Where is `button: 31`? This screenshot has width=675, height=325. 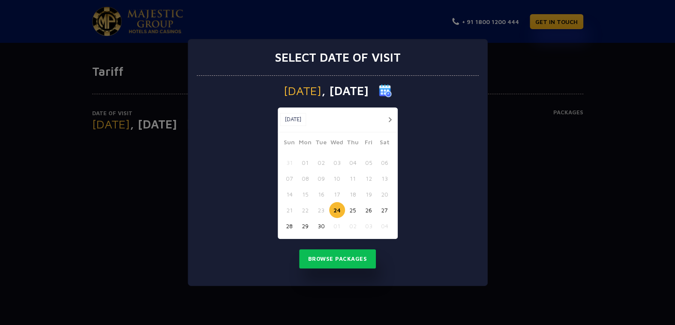 button: 31 is located at coordinates (289, 162).